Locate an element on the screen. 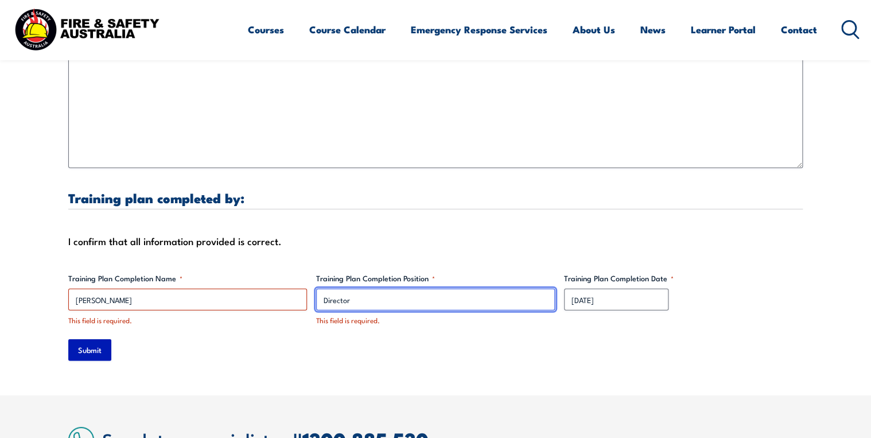  a: Courses is located at coordinates (266, 29).